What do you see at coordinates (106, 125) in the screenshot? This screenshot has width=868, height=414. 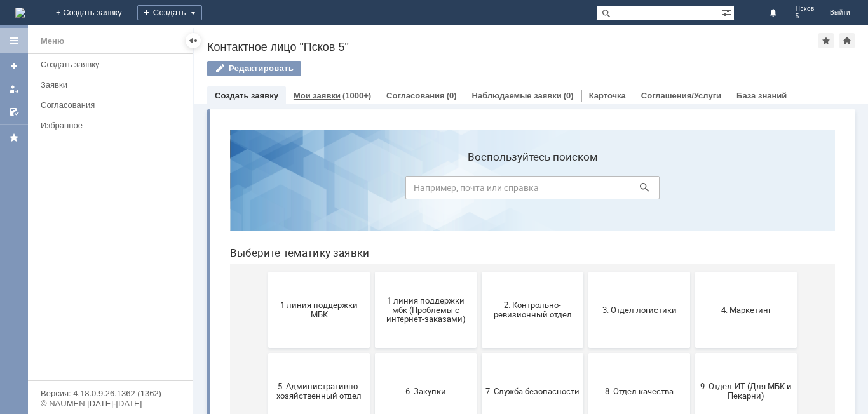 I see `div: Избранное` at bounding box center [106, 125].